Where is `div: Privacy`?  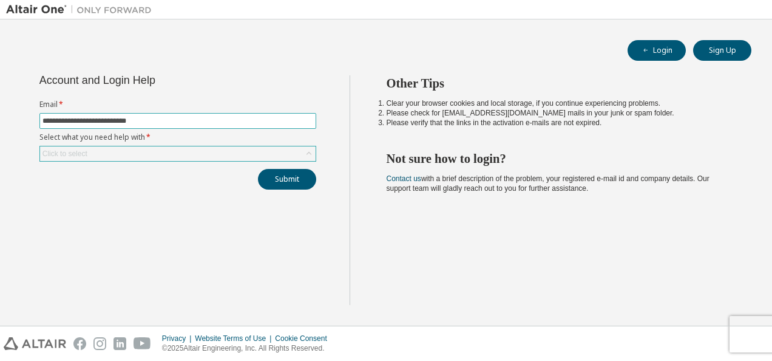 div: Privacy is located at coordinates (179, 338).